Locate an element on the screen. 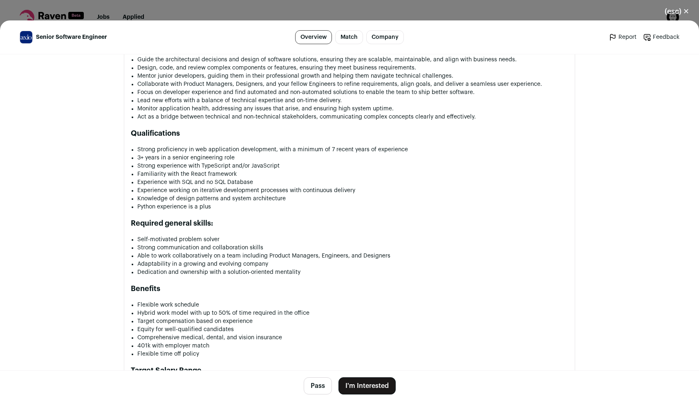 This screenshot has height=401, width=699. li: Able to work collaboratively on a team including Product Managers, Engineers, and Designers is located at coordinates (353, 256).